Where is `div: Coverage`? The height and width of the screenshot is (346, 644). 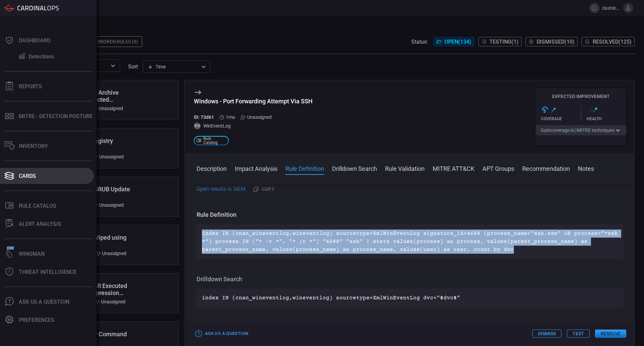 div: Coverage is located at coordinates (561, 119).